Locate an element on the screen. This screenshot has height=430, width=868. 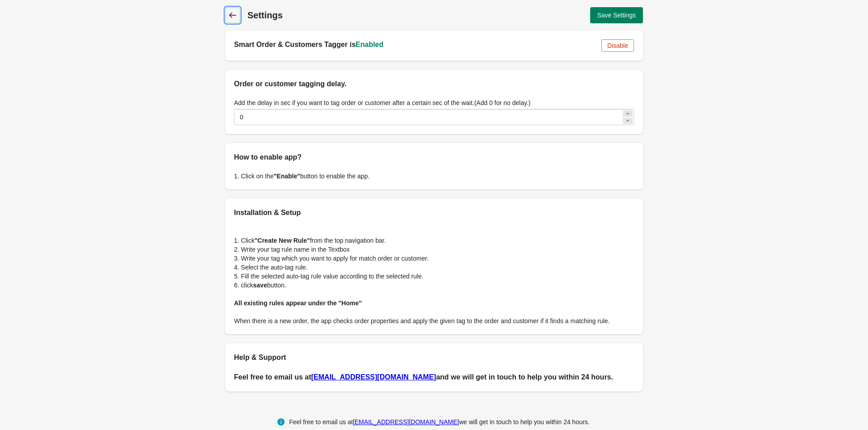
b: "Create New Rule" is located at coordinates (282, 240).